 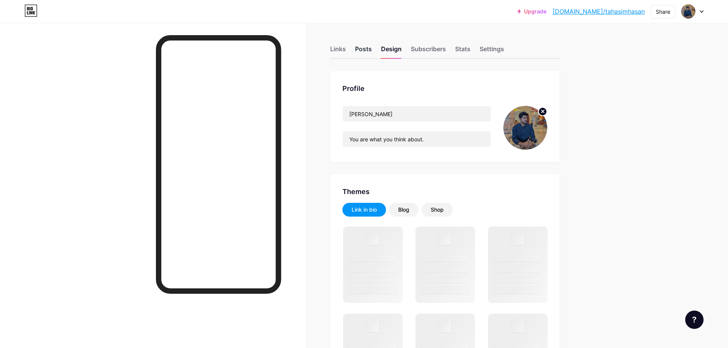 I want to click on div: Links, so click(x=338, y=51).